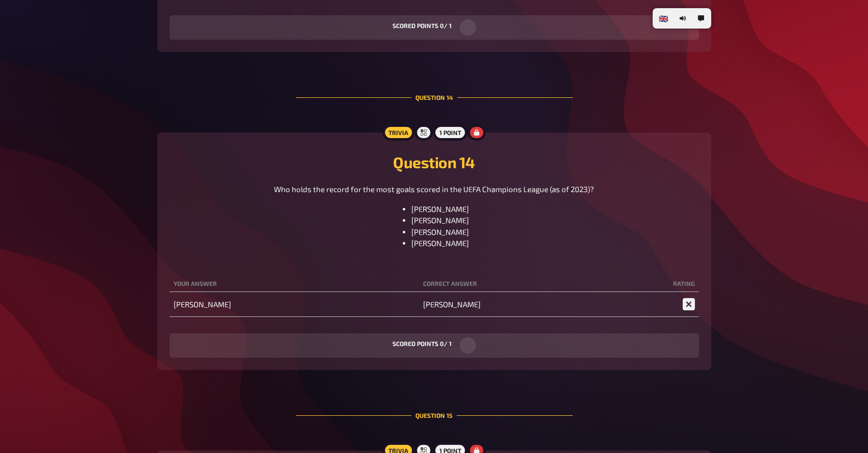  I want to click on th: Your answer, so click(294, 284).